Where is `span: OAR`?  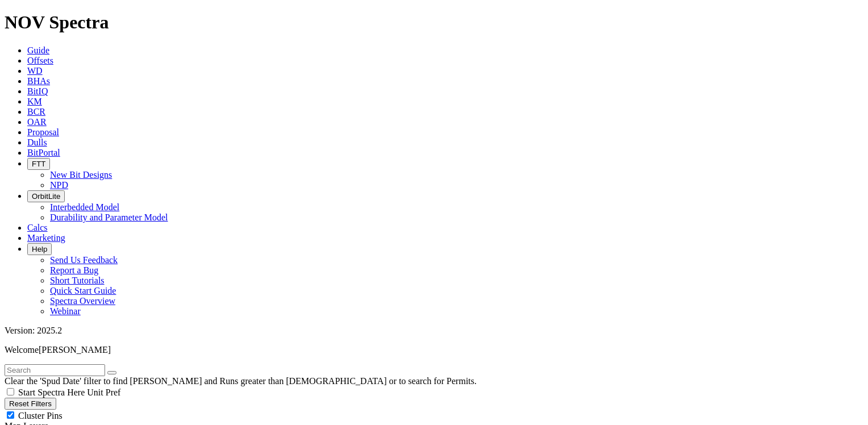 span: OAR is located at coordinates (37, 122).